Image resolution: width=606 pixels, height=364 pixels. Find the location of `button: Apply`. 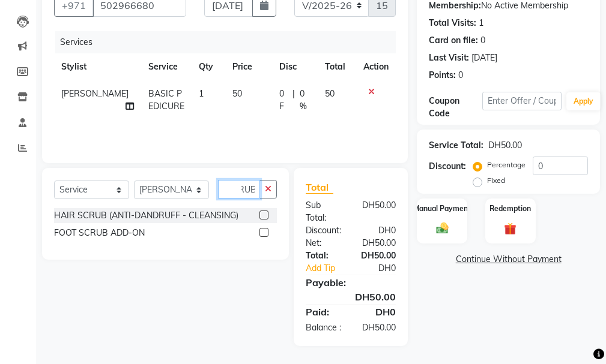

button: Apply is located at coordinates (583, 101).